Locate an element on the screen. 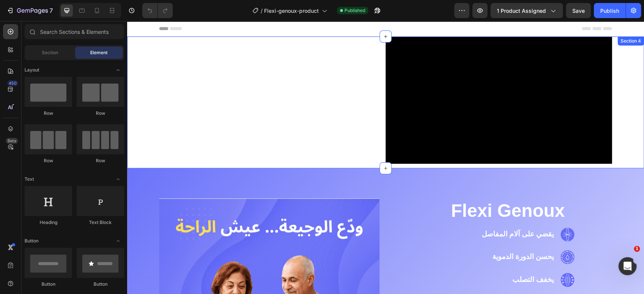 The height and width of the screenshot is (294, 644). span: 1 is located at coordinates (637, 249).